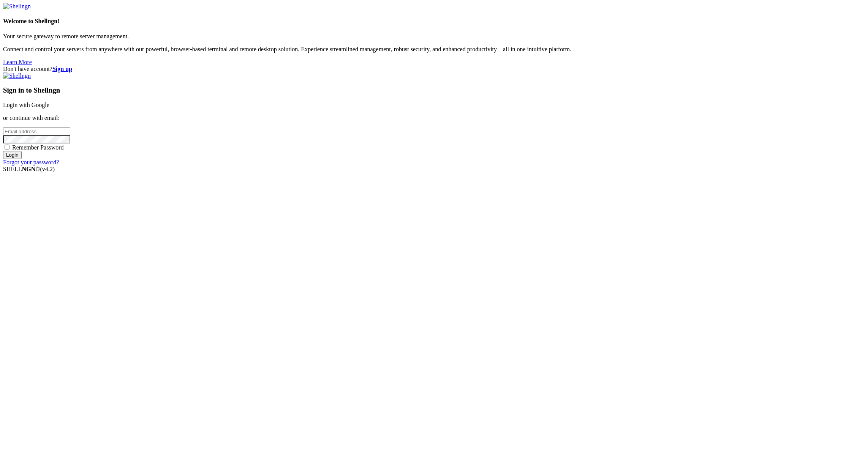 This screenshot has width=868, height=458. Describe the element at coordinates (62, 69) in the screenshot. I see `a: Sign up` at that location.